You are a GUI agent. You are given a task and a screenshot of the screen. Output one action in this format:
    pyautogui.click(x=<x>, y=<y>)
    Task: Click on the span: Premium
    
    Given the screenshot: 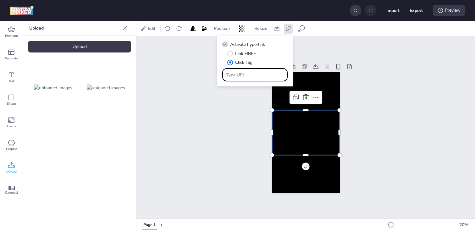 What is the action you would take?
    pyautogui.click(x=11, y=36)
    